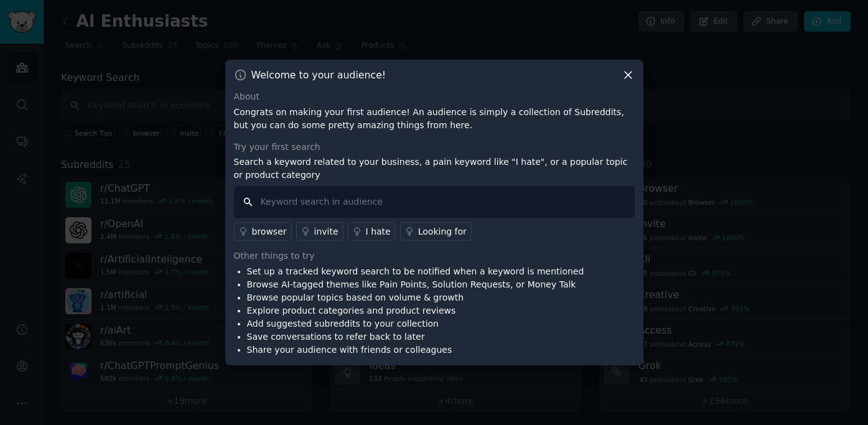 This screenshot has width=868, height=425. I want to click on li: Browse popular topics based on volume & growth, so click(416, 297).